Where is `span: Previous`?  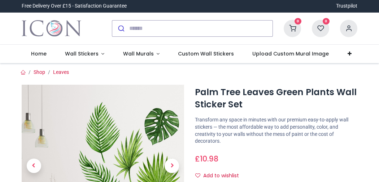 span: Previous is located at coordinates (34, 166).